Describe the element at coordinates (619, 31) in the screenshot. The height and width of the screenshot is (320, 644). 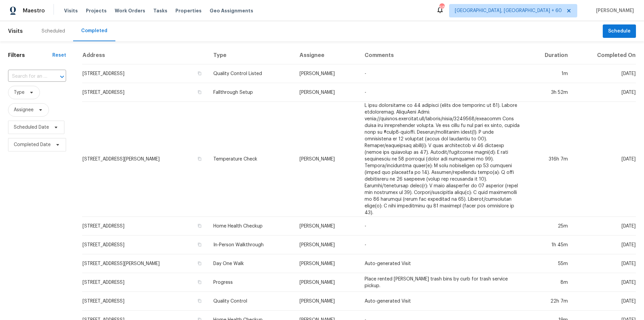
I see `button: Schedule` at that location.